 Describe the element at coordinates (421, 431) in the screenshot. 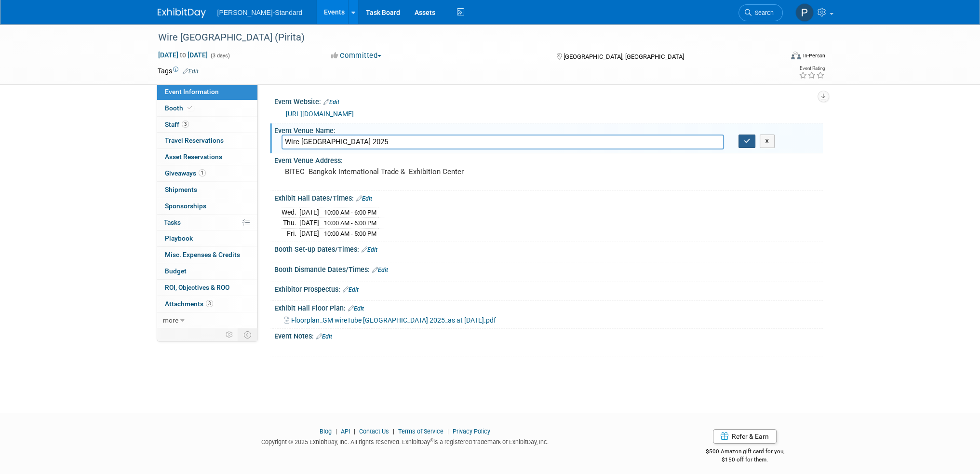

I see `a: Terms of Service` at that location.